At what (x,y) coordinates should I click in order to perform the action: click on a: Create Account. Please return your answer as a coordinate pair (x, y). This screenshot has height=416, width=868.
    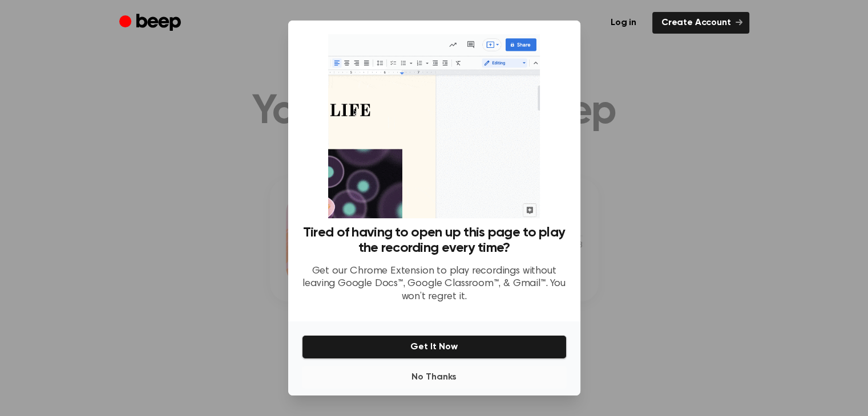
    Looking at the image, I should click on (701, 23).